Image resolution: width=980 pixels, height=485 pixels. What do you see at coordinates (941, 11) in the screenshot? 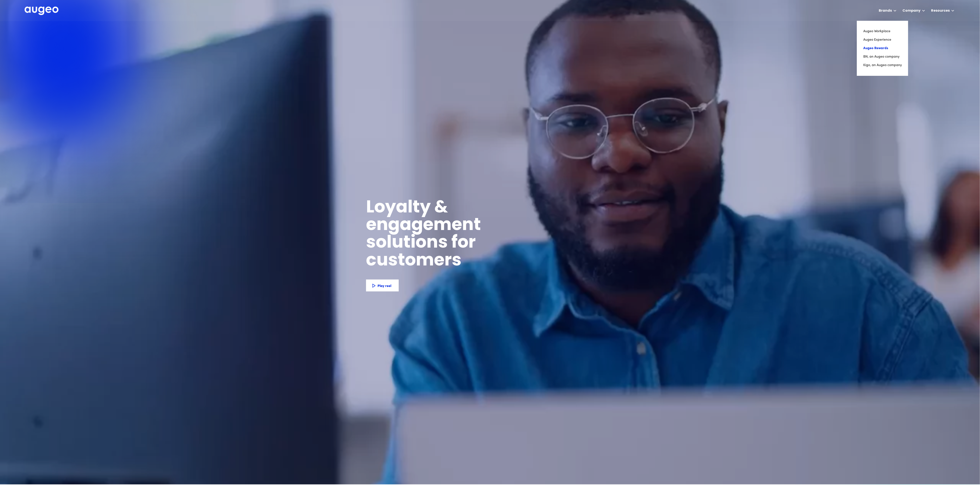
I see `div: Resources` at bounding box center [941, 11].